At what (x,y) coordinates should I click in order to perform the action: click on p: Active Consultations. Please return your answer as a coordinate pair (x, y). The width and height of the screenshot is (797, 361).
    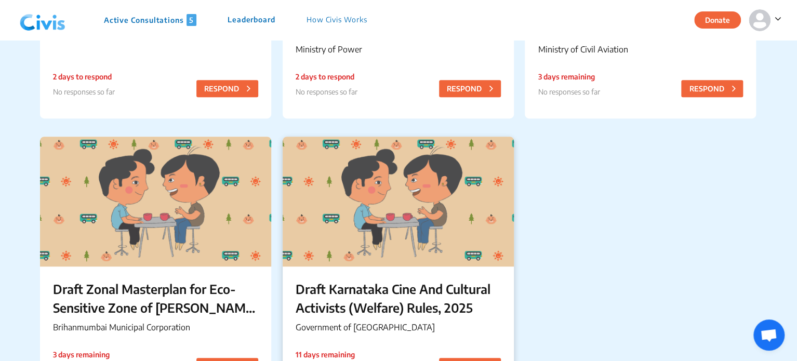
    Looking at the image, I should click on (150, 20).